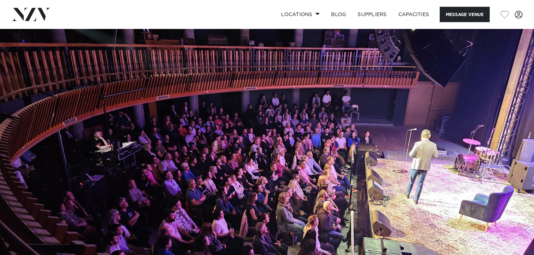  What do you see at coordinates (339, 14) in the screenshot?
I see `a: BLOG` at bounding box center [339, 14].